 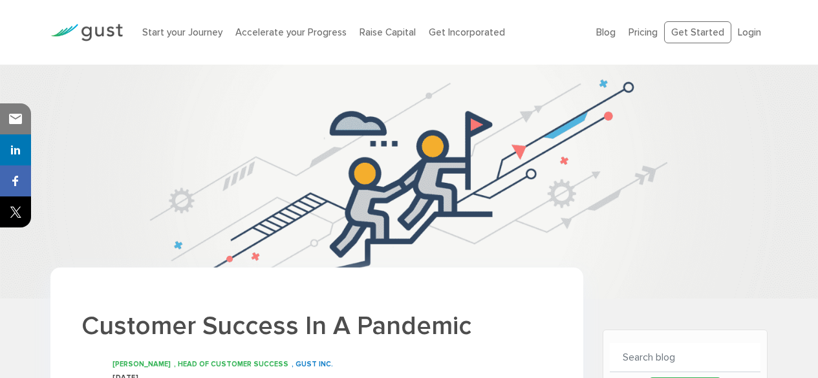 I want to click on a: Get Incorporated, so click(x=467, y=32).